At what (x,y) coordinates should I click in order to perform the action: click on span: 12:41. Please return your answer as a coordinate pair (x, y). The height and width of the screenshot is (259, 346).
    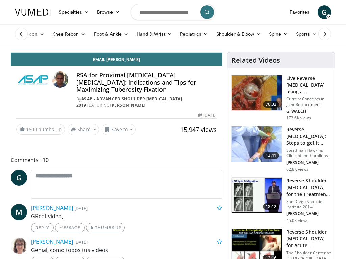
    Looking at the image, I should click on (271, 156).